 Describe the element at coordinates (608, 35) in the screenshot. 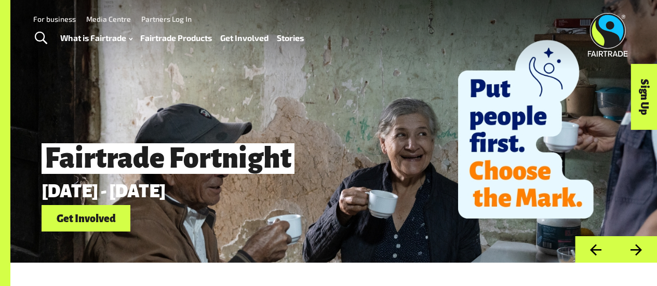

I see `img: Fairtrade Australia New Zealand logo` at that location.